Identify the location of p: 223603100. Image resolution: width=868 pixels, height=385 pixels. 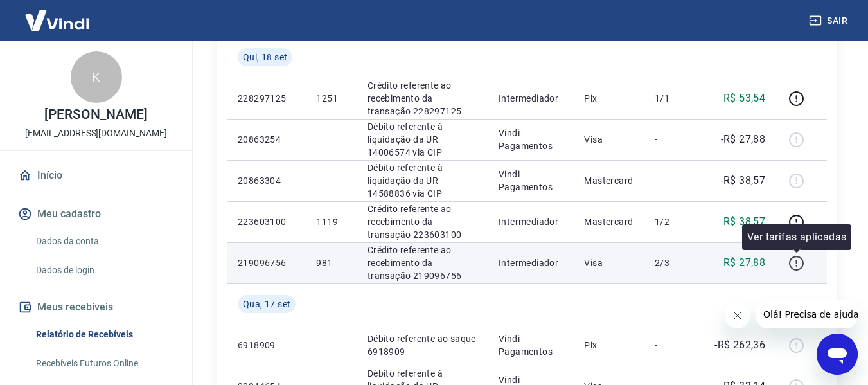
(267, 221).